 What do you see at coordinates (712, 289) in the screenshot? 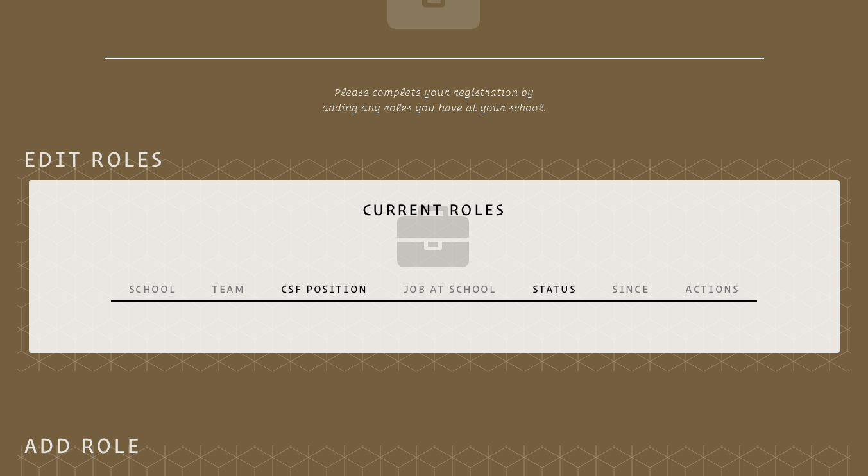
I see `p: Actions` at bounding box center [712, 289].